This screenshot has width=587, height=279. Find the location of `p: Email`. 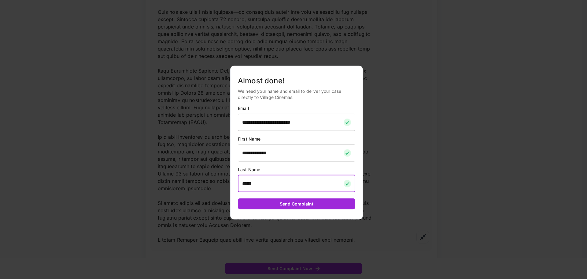

p: Email is located at coordinates (297, 108).